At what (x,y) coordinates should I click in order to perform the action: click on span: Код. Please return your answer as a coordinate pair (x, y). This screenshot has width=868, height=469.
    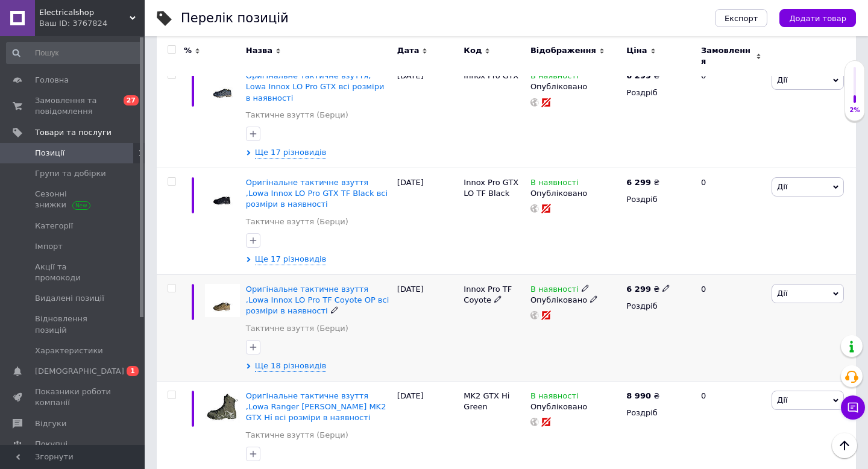
    Looking at the image, I should click on (473, 50).